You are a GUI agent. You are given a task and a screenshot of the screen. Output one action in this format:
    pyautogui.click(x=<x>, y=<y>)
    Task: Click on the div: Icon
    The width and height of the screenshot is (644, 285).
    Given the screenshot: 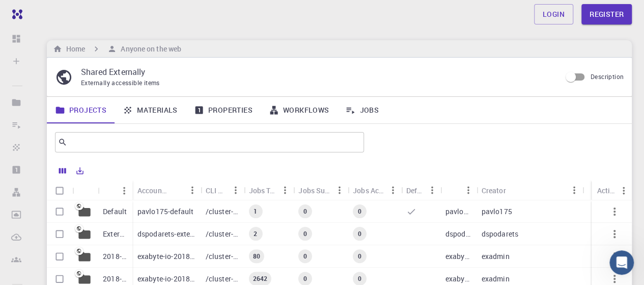 What is the action you would take?
    pyautogui.click(x=85, y=190)
    